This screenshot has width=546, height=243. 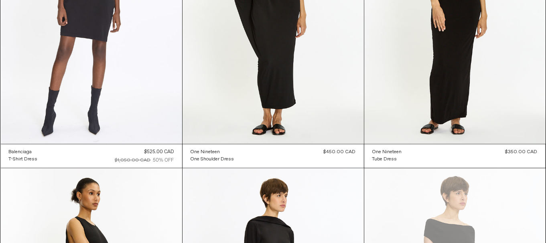 I want to click on div: One Shoulder Dress, so click(x=212, y=159).